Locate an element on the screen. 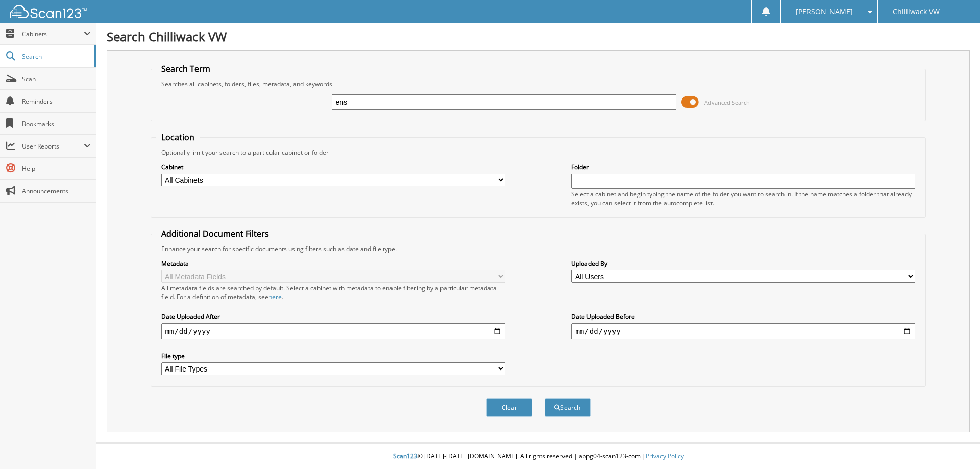  legend: Search Term is located at coordinates (186, 69).